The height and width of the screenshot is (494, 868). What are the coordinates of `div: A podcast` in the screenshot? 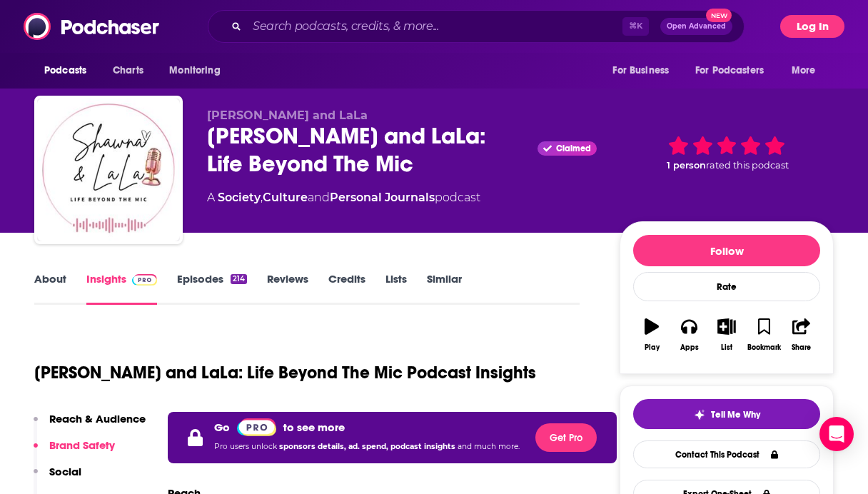 It's located at (343, 197).